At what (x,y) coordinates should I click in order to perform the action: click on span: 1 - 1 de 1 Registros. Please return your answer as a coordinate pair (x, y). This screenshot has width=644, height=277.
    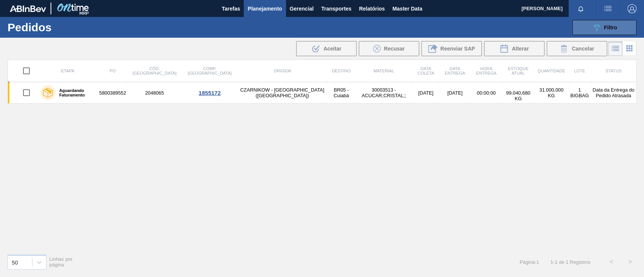
    Looking at the image, I should click on (570, 262).